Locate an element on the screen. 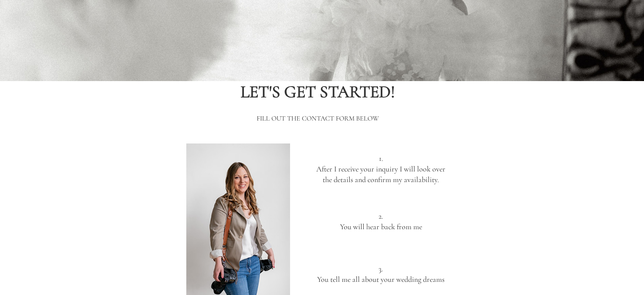  span: LET'S GET STARTED! is located at coordinates (318, 91).